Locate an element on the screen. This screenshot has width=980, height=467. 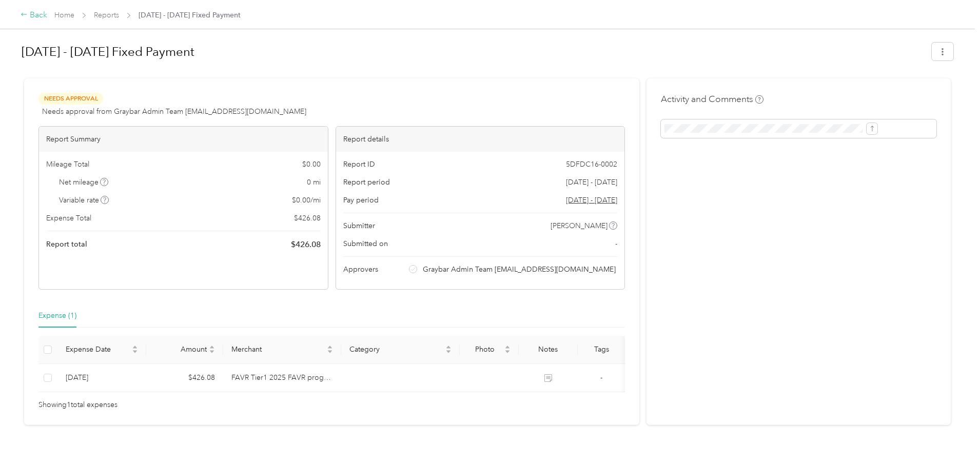
th: Amount is located at coordinates (185, 349).